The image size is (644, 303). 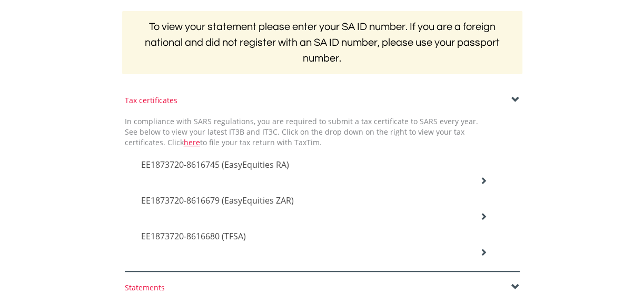 I want to click on span: In compliance with SARS regulations, you are required to submit a tax certificate to SARS every y..., so click(x=301, y=132).